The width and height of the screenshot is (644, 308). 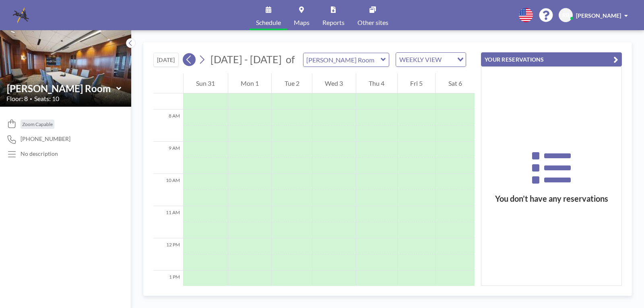 What do you see at coordinates (17, 99) in the screenshot?
I see `span: Floor: 8` at bounding box center [17, 99].